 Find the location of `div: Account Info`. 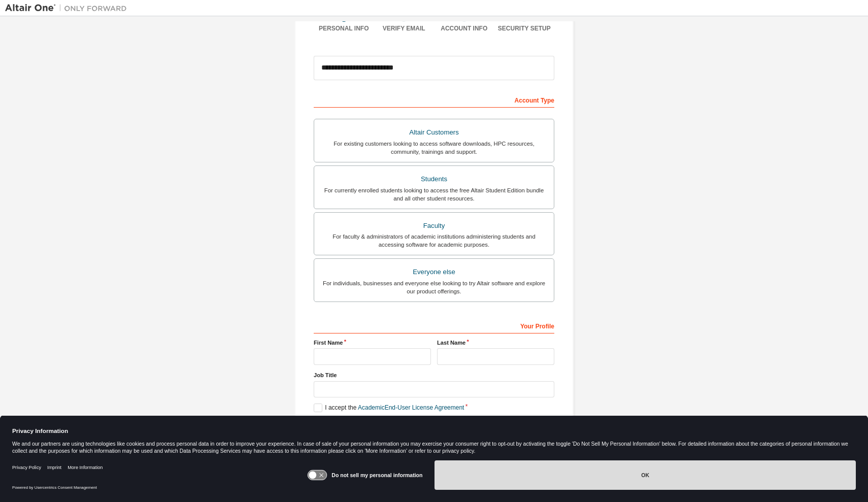

div: Account Info is located at coordinates (464, 28).